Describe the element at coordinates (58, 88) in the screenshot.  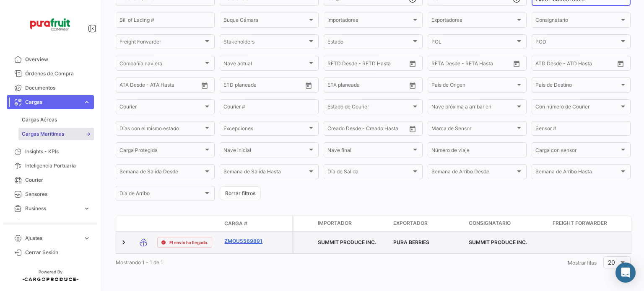
I see `span: Documentos` at that location.